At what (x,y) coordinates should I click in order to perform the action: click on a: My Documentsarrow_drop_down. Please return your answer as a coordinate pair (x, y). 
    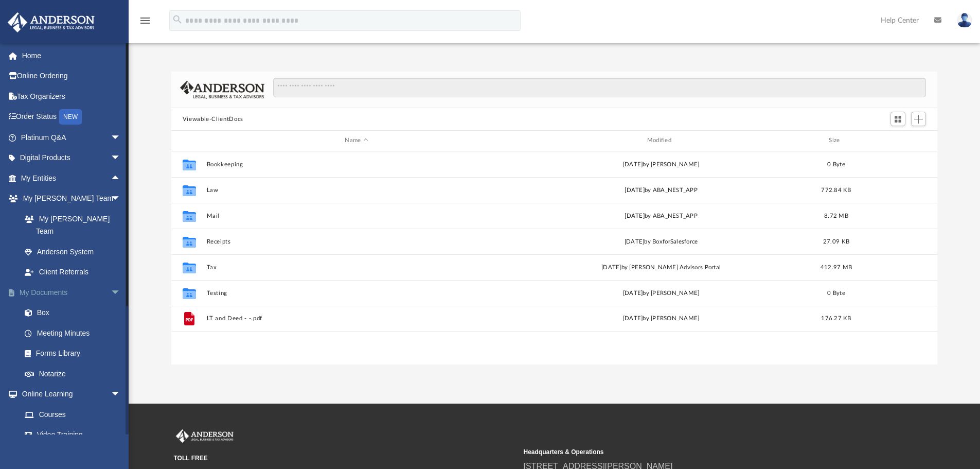
    Looking at the image, I should click on (71, 293).